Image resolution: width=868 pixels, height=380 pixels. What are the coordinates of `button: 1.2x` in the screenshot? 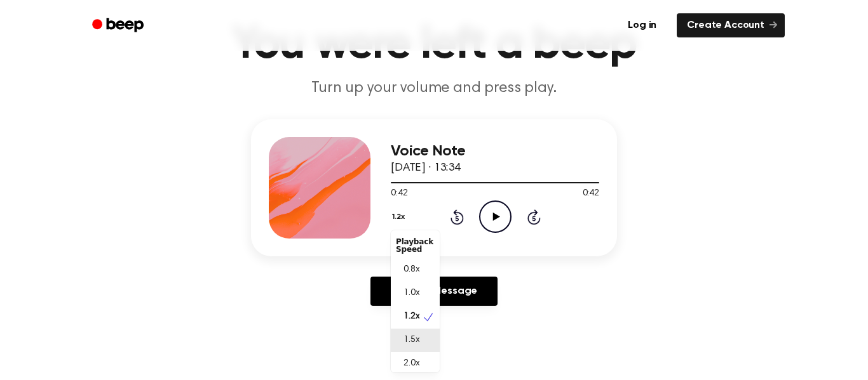 It's located at (399, 217).